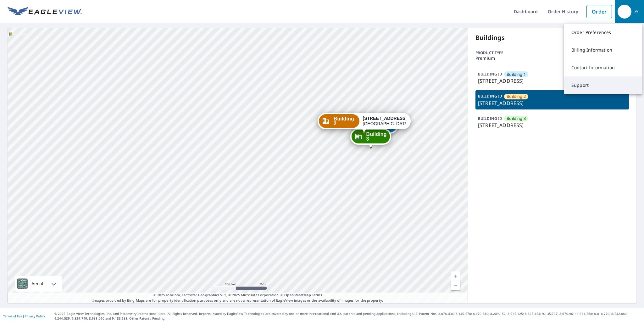  What do you see at coordinates (298, 295) in the screenshot?
I see `a: OpenStreetMap` at bounding box center [298, 295].